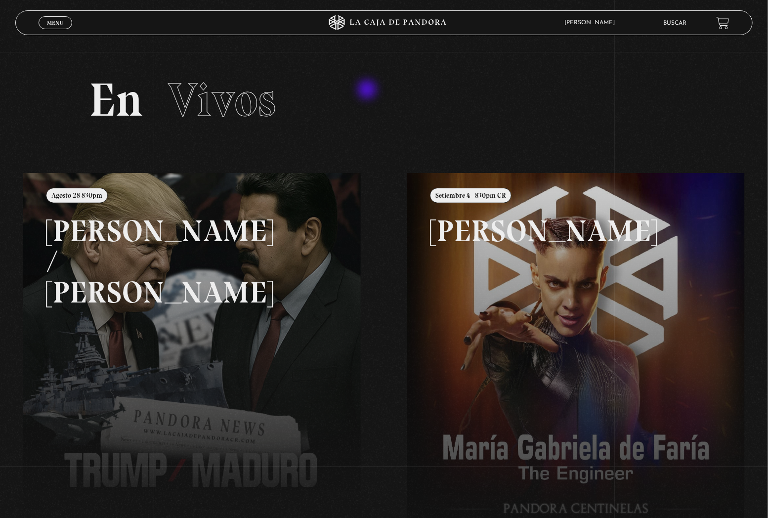 The image size is (768, 518). Describe the element at coordinates (384, 100) in the screenshot. I see `h2: En` at that location.